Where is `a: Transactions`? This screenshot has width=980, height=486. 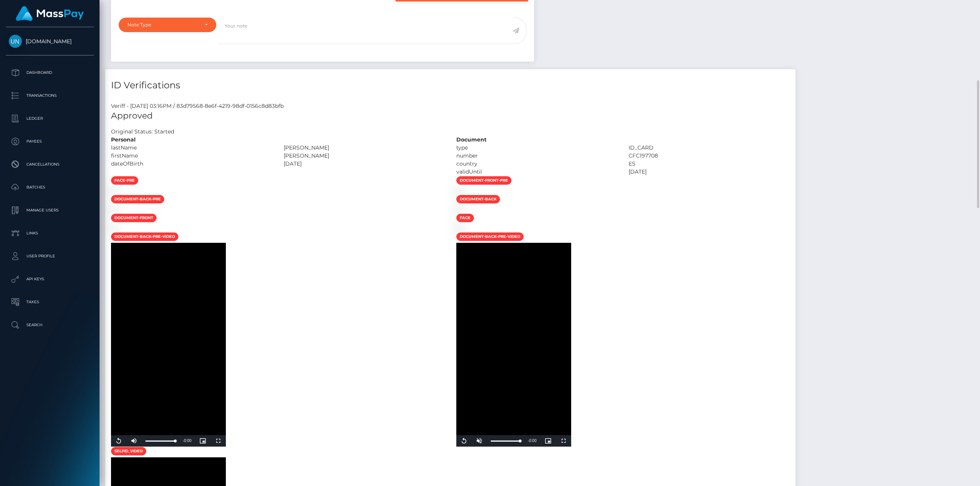 a: Transactions is located at coordinates (50, 96).